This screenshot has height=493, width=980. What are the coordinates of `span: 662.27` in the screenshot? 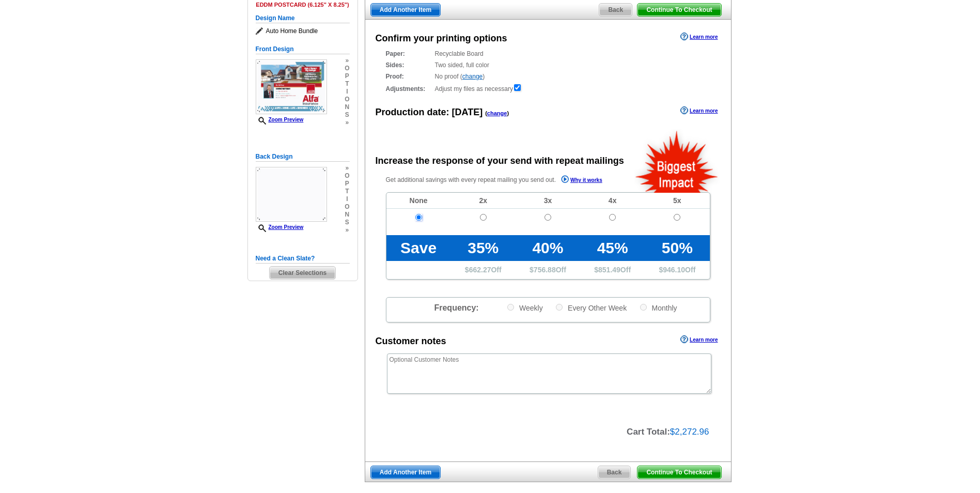 It's located at (480, 270).